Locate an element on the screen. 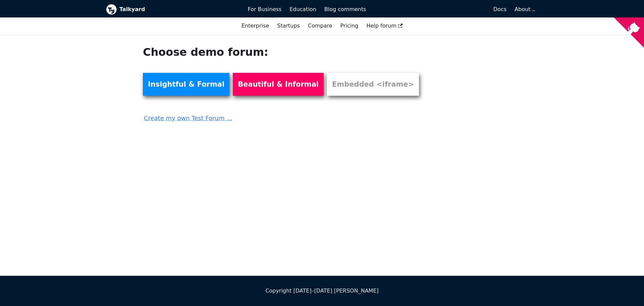  span: Blog comments is located at coordinates (345, 9).